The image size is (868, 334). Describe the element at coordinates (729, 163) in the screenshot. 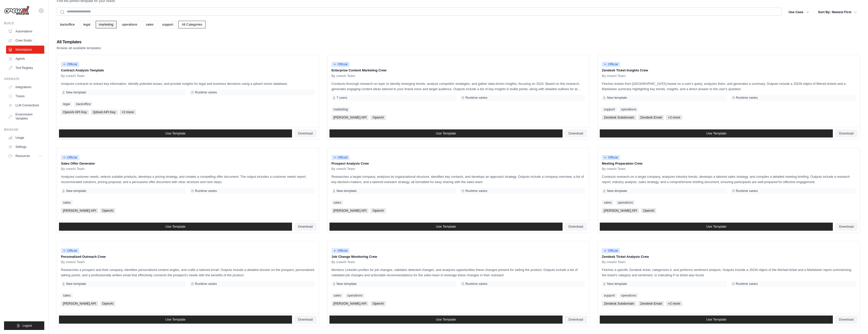

I see `p: Meeting Preparation Crew` at that location.